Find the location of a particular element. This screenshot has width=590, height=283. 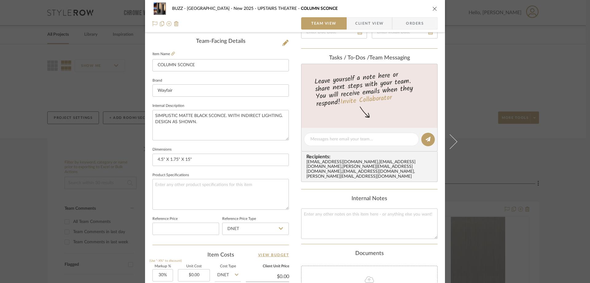

input: Enter Item Name is located at coordinates (221, 65).